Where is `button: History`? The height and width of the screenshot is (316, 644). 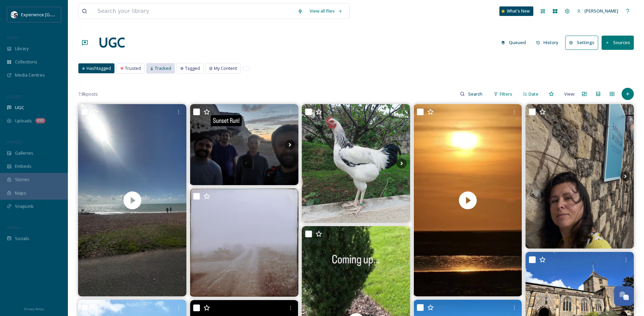
button: History is located at coordinates (547, 43).